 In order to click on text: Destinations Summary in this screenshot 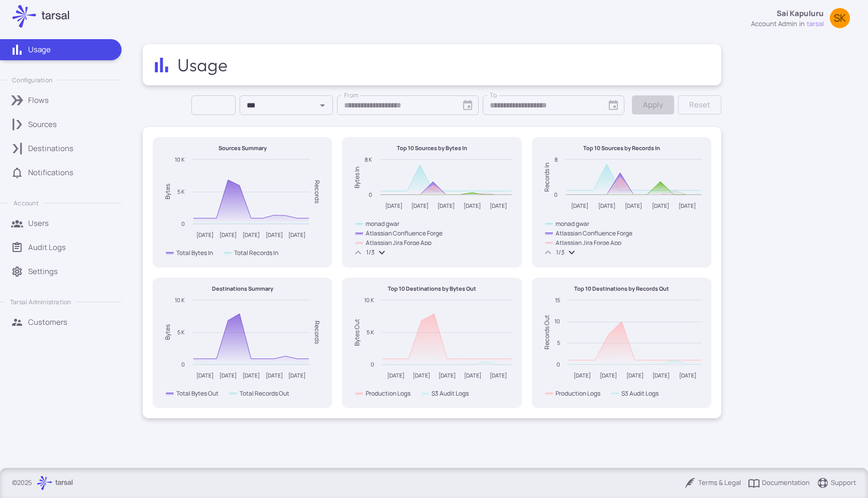, I will do `click(243, 288)`.